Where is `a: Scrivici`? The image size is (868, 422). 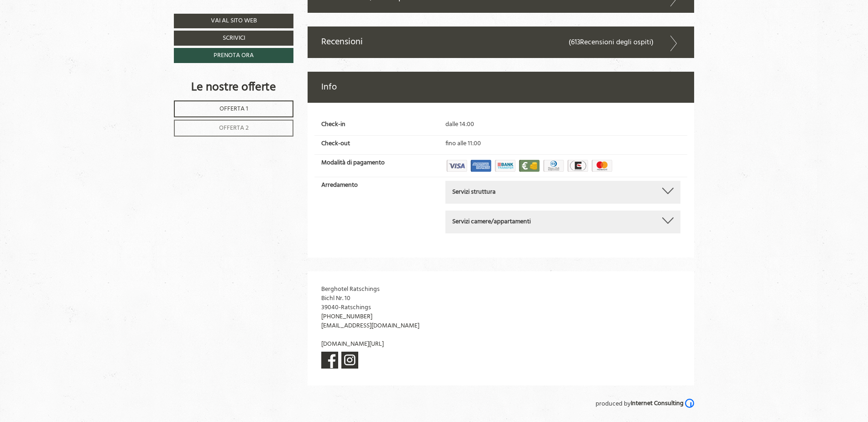 a: Scrivici is located at coordinates (233, 38).